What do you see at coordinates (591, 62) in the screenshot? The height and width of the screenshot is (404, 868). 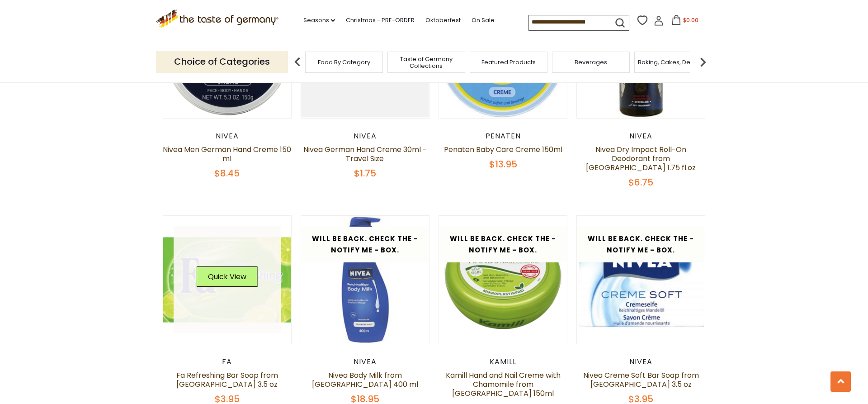 I see `span: Beverages` at bounding box center [591, 62].